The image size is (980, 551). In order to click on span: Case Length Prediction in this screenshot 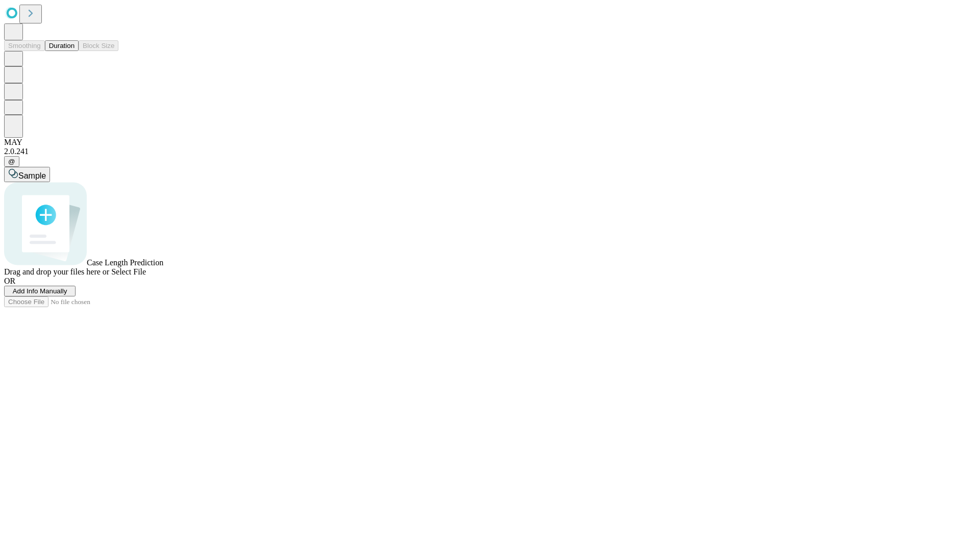, I will do `click(125, 262)`.